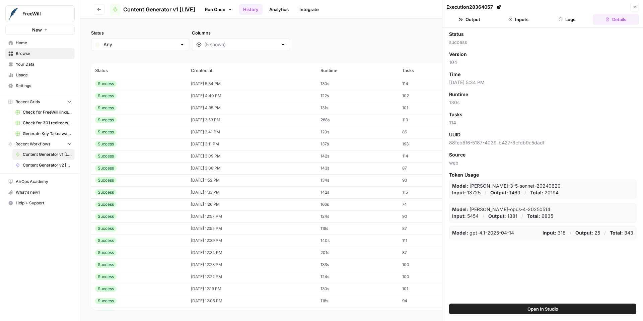  I want to click on td: 118s, so click(357, 301).